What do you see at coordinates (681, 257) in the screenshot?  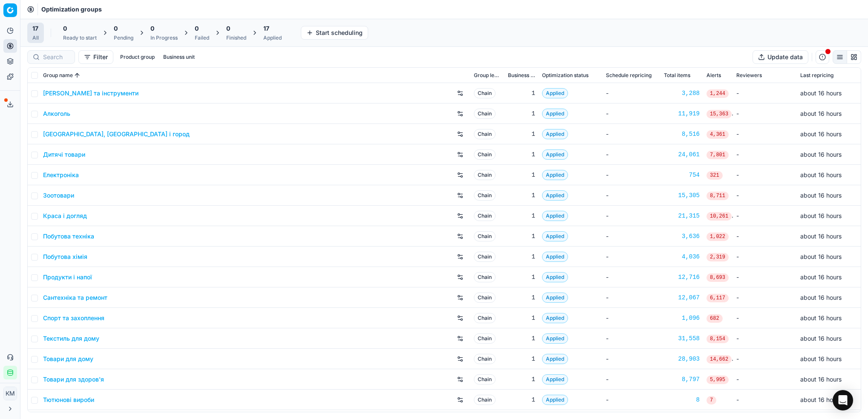 I see `div: 4,036` at bounding box center [681, 257].